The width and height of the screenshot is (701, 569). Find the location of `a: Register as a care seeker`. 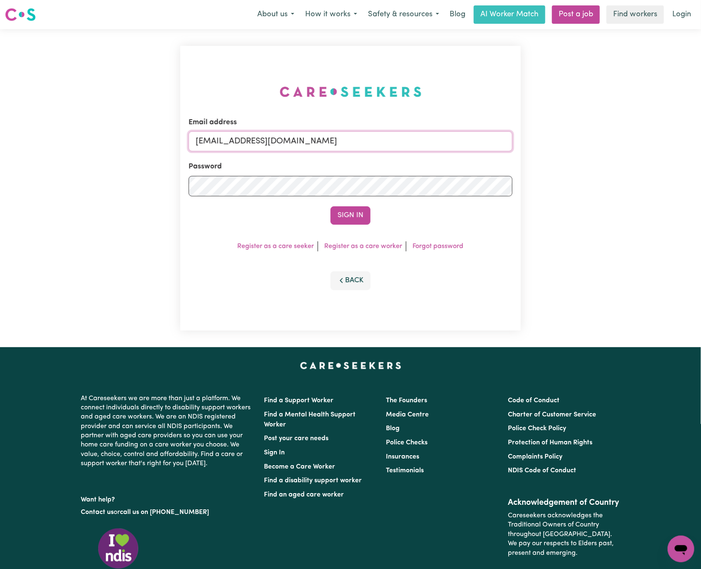

a: Register as a care seeker is located at coordinates (276, 246).